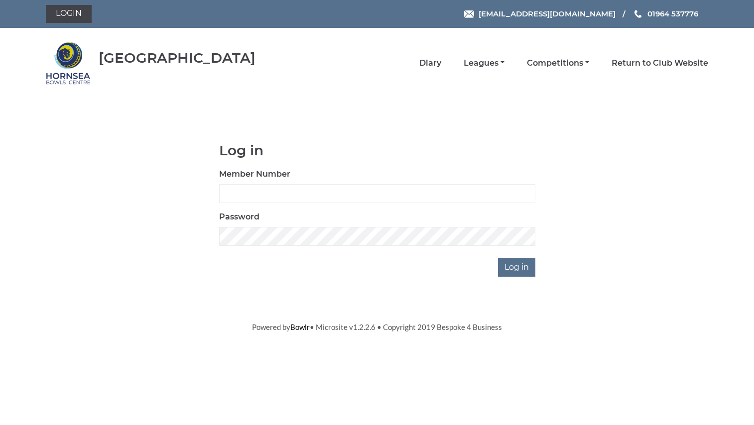  Describe the element at coordinates (69, 14) in the screenshot. I see `a: Login` at that location.